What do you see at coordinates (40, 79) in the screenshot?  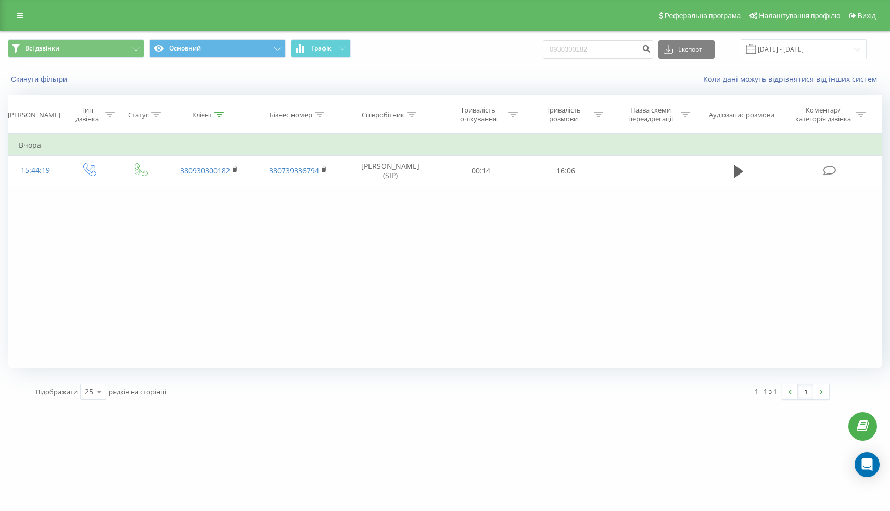 I see `button: Скинути фільтри` at bounding box center [40, 79].